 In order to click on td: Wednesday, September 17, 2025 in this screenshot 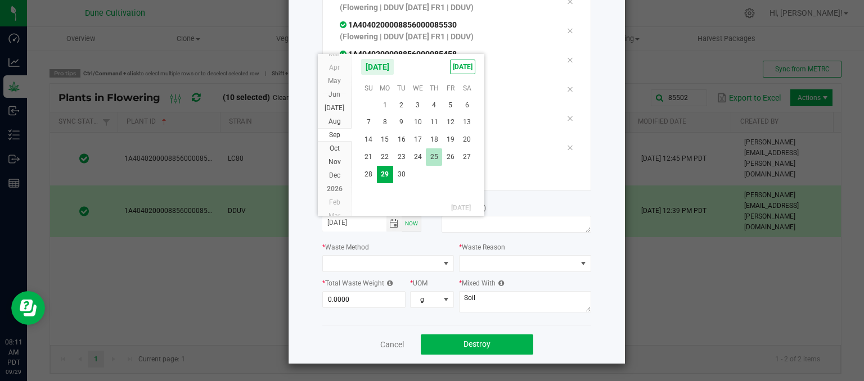, I will do `click(417, 140)`.